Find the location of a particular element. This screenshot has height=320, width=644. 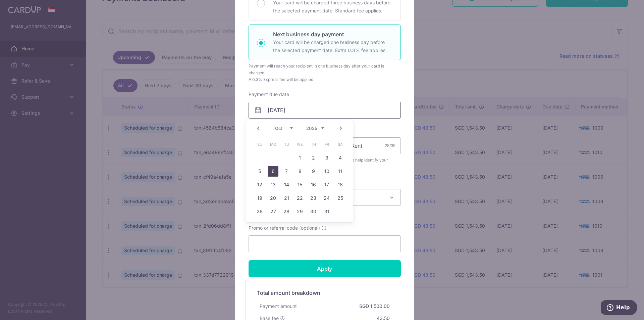

a: 20 is located at coordinates (273, 198).